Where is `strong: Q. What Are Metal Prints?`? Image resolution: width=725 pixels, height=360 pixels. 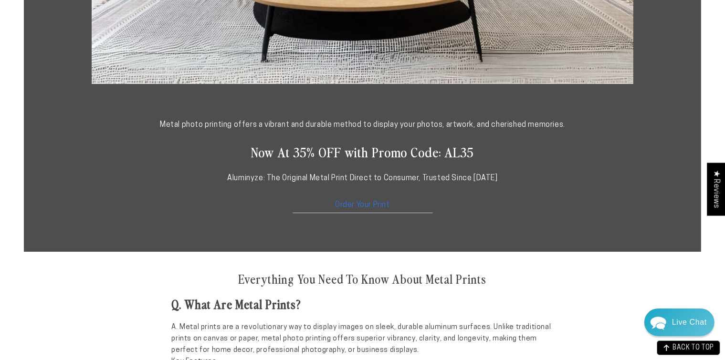 strong: Q. What Are Metal Prints? is located at coordinates (237, 304).